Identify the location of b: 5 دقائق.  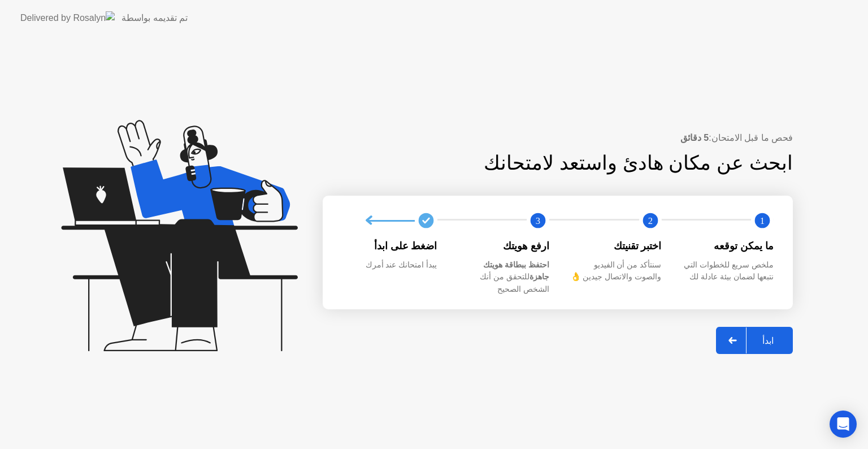
(694, 138).